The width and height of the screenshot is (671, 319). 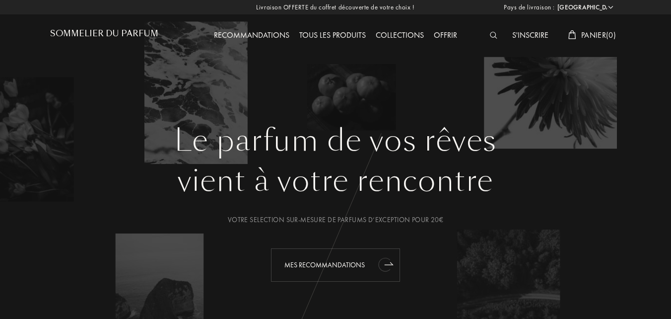 What do you see at coordinates (400, 35) in the screenshot?
I see `a: Collections` at bounding box center [400, 35].